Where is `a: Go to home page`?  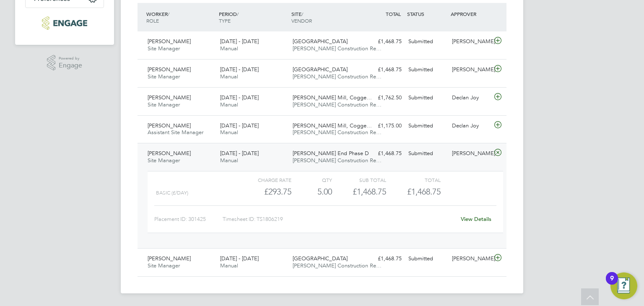
a: Go to home page is located at coordinates (65, 23).